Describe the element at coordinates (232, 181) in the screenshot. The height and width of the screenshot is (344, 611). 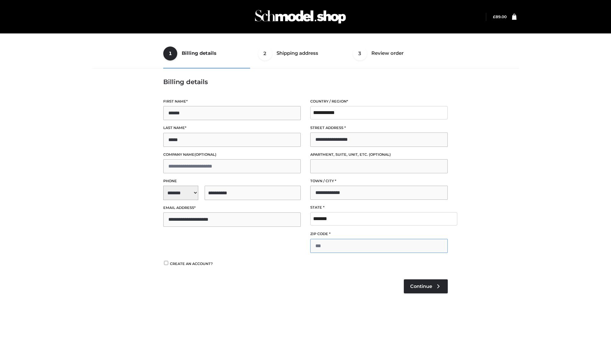
I see `label: Phone` at that location.